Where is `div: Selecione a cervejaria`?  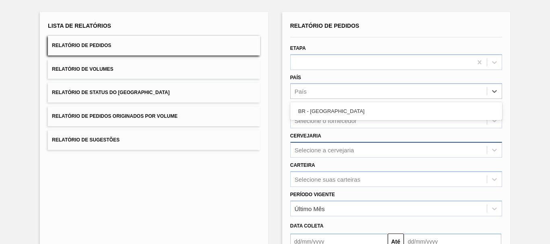
div: Selecione a cervejaria is located at coordinates (325, 150).